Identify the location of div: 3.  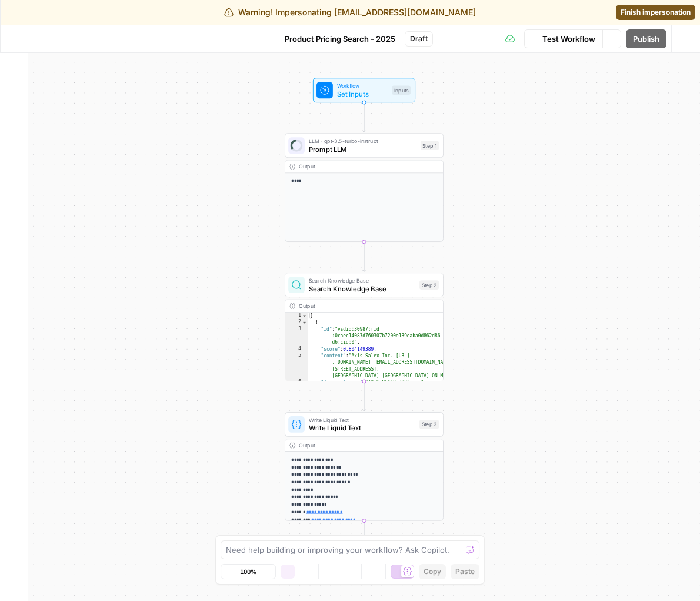
(296, 336).